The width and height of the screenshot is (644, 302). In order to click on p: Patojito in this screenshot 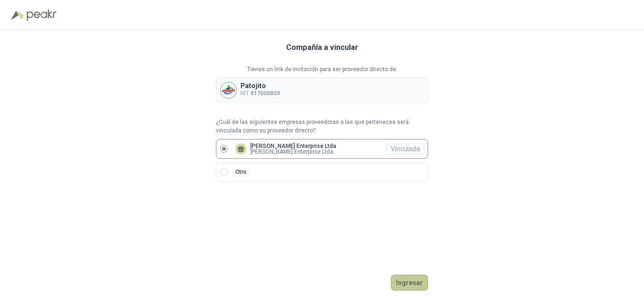, I will do `click(260, 86)`.